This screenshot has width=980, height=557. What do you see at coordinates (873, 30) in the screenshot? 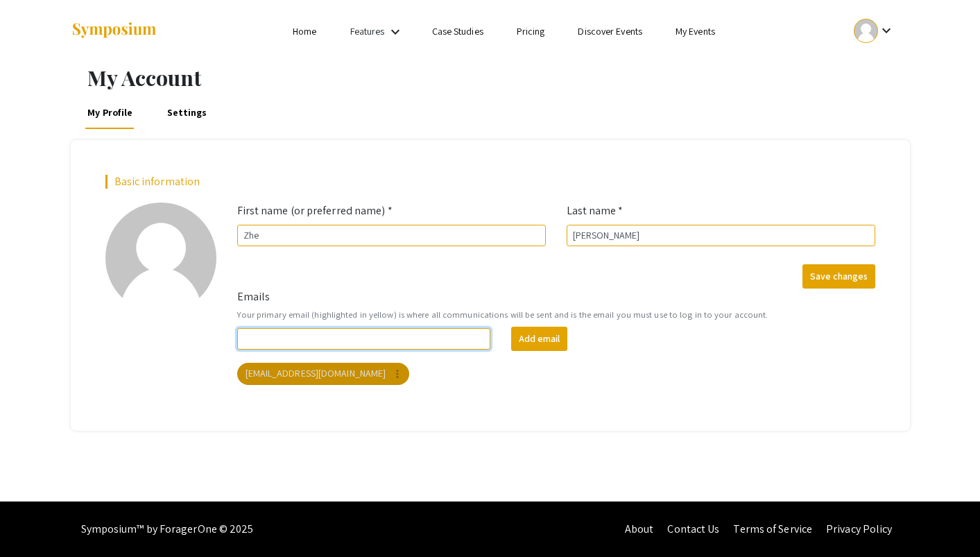
I see `button: Expand account dropdown` at bounding box center [873, 30].